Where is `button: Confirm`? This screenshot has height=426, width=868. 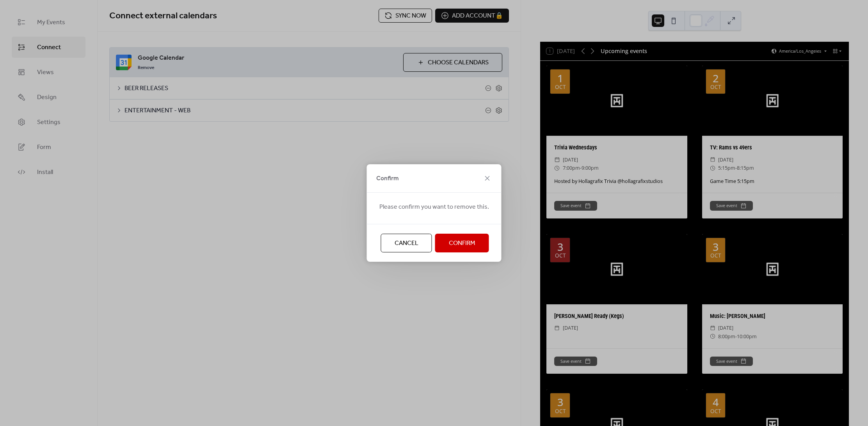
button: Confirm is located at coordinates (462, 243).